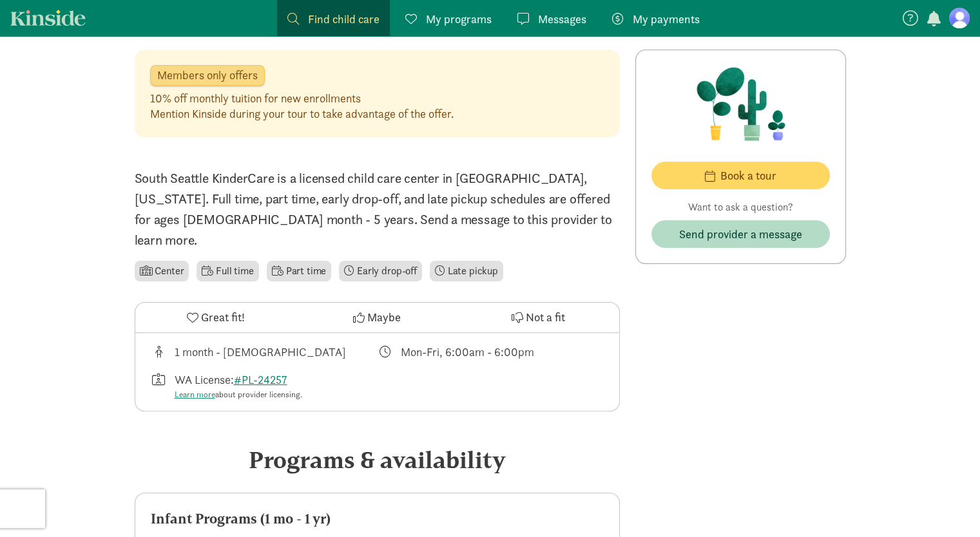 The image size is (980, 537). What do you see at coordinates (162, 271) in the screenshot?
I see `li: Center` at bounding box center [162, 271].